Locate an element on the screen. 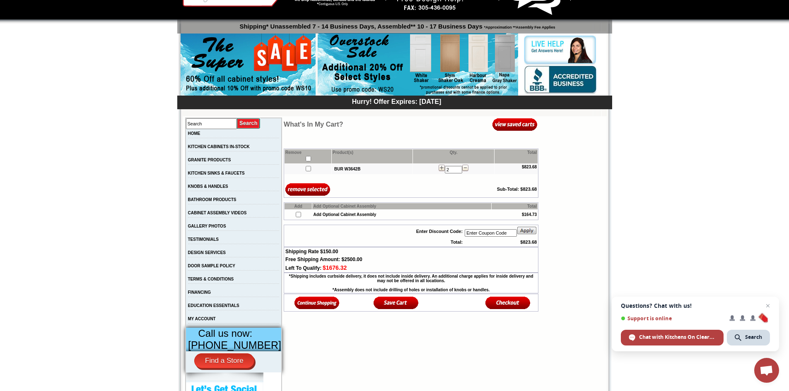 The width and height of the screenshot is (789, 391). a: KITCHEN CABINETS IN-STOCK is located at coordinates (219, 147).